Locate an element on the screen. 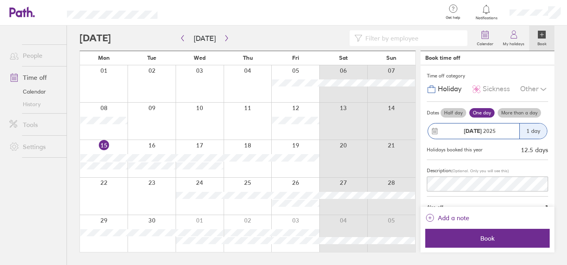 Image resolution: width=567 pixels, height=265 pixels. span: Wed is located at coordinates (200, 58).